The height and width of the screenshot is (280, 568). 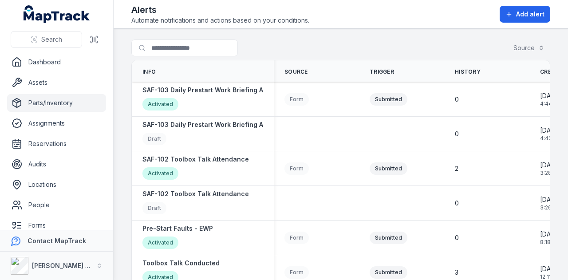 I want to click on a: Parts/Inventory, so click(x=56, y=103).